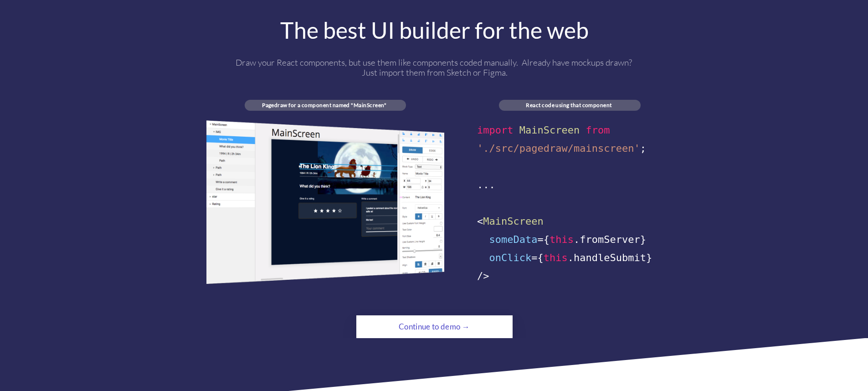 The image size is (868, 391). What do you see at coordinates (559, 149) in the screenshot?
I see `span: './src/pagedraw/mainscreen'` at bounding box center [559, 149].